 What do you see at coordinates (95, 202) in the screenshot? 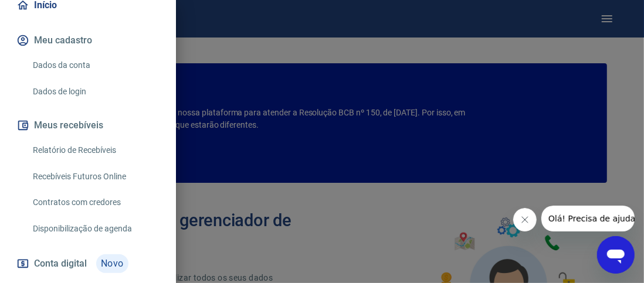
I see `a: Contratos com credores` at bounding box center [95, 202].